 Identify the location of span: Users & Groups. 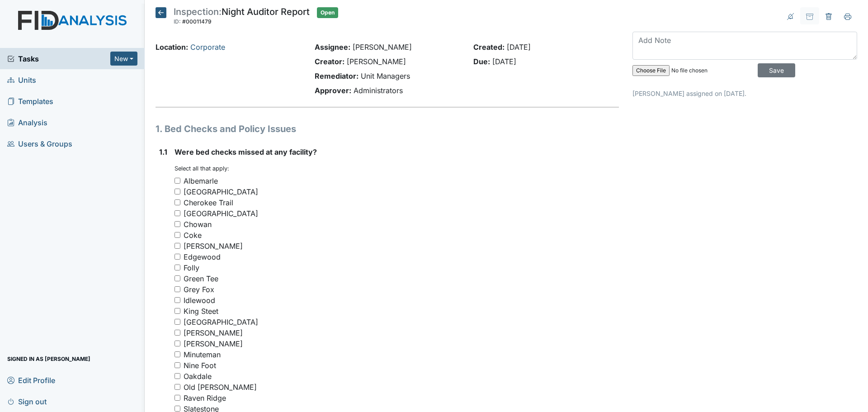
(40, 143).